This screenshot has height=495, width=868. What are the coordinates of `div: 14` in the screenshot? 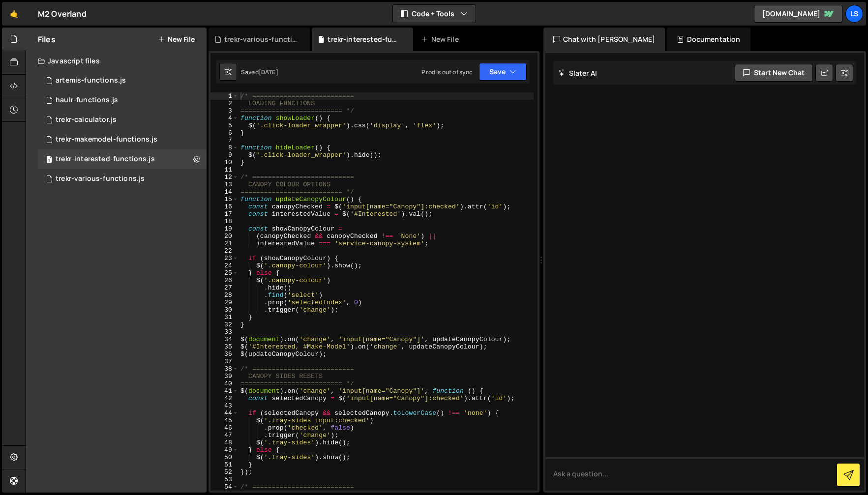 It's located at (224, 192).